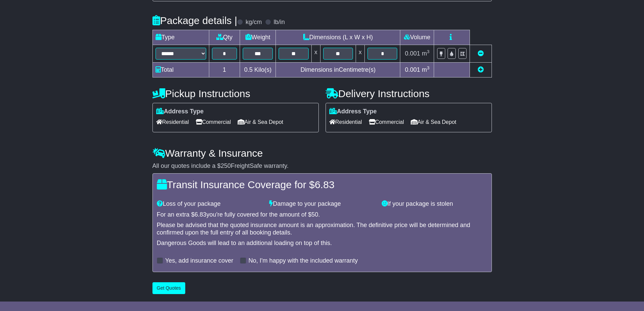 This screenshot has width=644, height=311. I want to click on td: Weight, so click(258, 37).